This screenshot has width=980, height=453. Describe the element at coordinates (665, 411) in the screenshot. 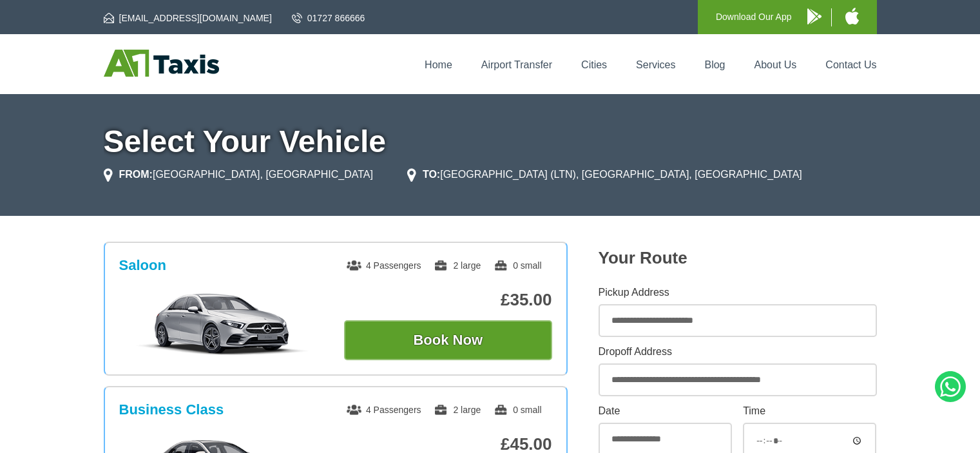

I see `label: Date` at that location.